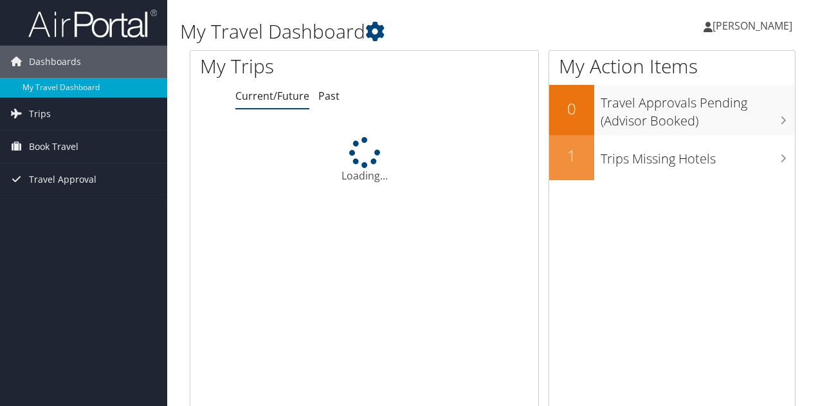  Describe the element at coordinates (698, 109) in the screenshot. I see `h3: Travel Approvals Pending (Advisor Booked)` at that location.